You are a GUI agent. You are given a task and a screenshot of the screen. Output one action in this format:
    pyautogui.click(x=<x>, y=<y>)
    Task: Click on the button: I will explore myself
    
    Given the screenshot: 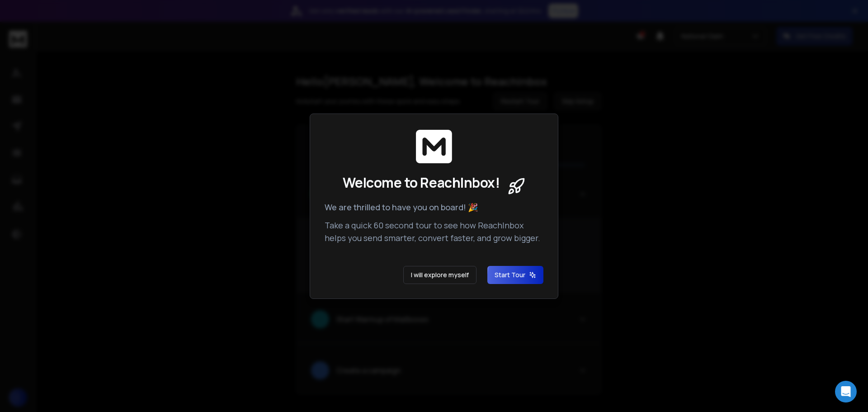 What is the action you would take?
    pyautogui.click(x=440, y=275)
    